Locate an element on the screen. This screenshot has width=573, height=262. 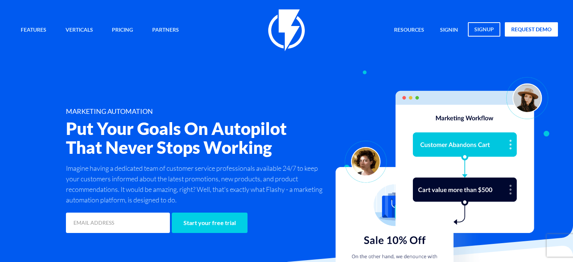
input: Start your free trial is located at coordinates (209, 223).